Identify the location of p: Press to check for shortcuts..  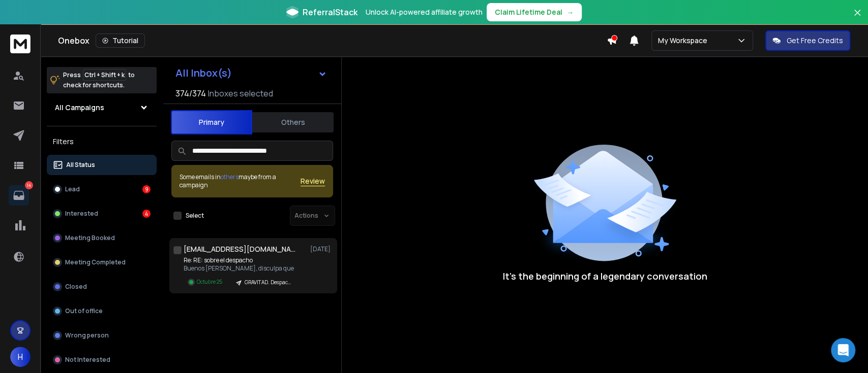
(99, 80).